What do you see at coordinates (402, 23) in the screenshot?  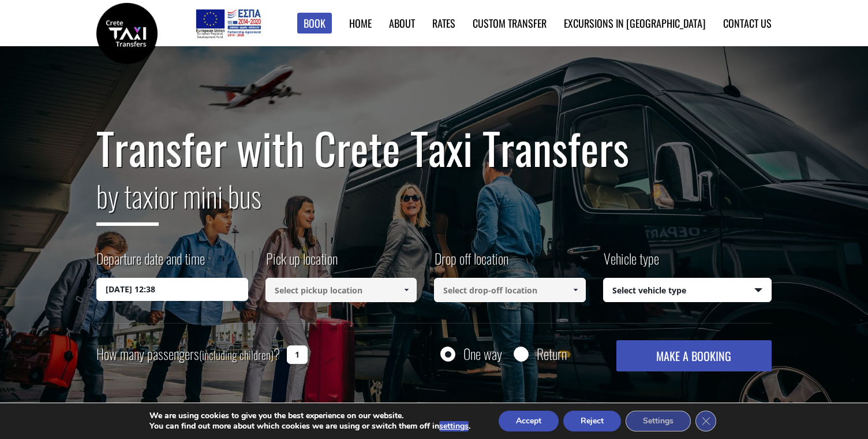 I see `a: About` at bounding box center [402, 23].